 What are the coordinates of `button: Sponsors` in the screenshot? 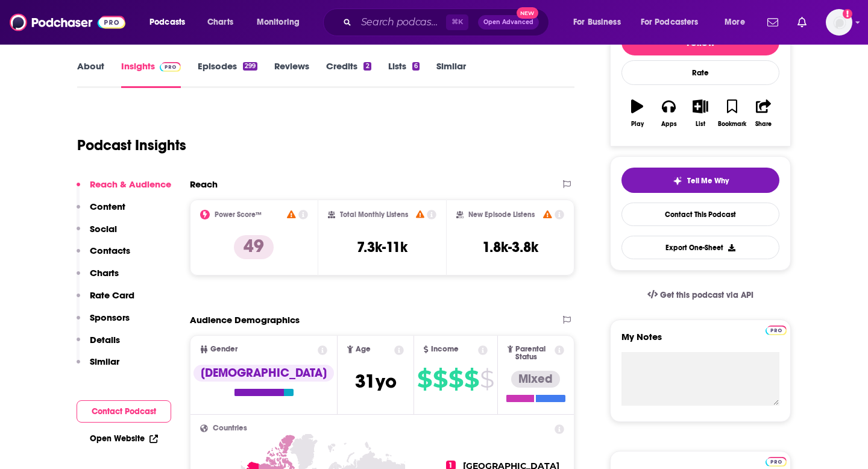 It's located at (103, 322).